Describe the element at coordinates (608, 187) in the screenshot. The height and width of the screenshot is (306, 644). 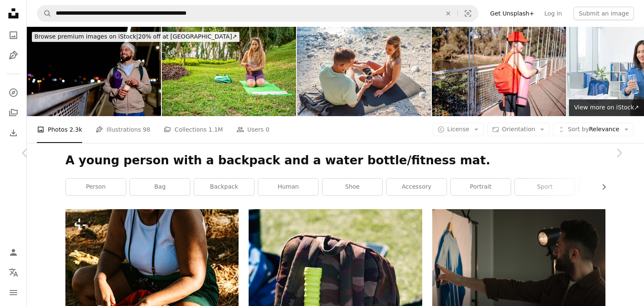
I see `a: outdoor` at that location.